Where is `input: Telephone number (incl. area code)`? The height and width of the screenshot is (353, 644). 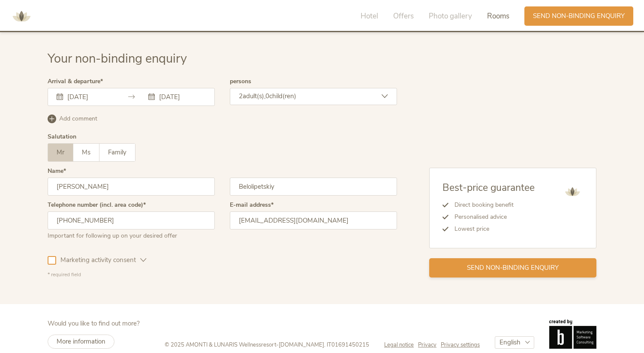 input: Telephone number (incl. area code) is located at coordinates (131, 220).